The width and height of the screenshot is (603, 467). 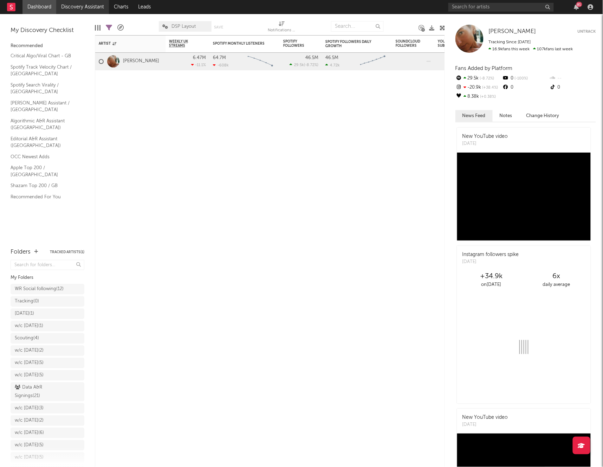 What do you see at coordinates (484, 68) in the screenshot?
I see `span: Fans Added by Platform` at bounding box center [484, 68].